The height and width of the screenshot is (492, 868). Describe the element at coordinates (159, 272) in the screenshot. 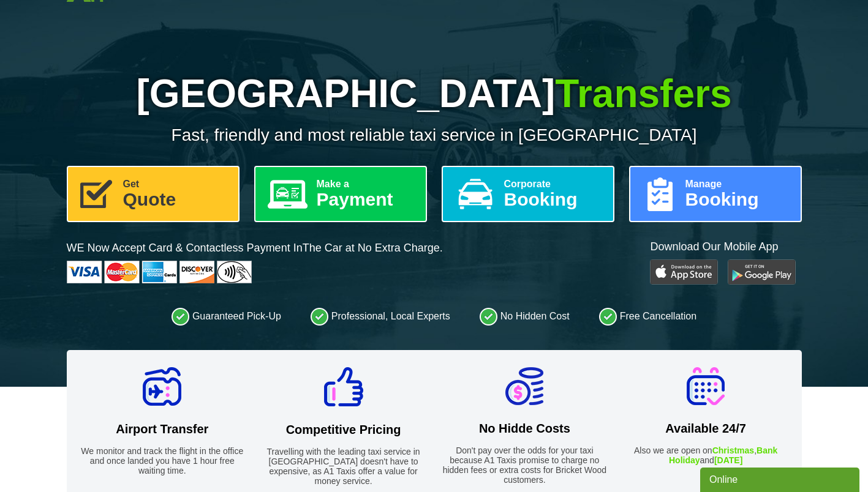

I see `img: Cards` at that location.